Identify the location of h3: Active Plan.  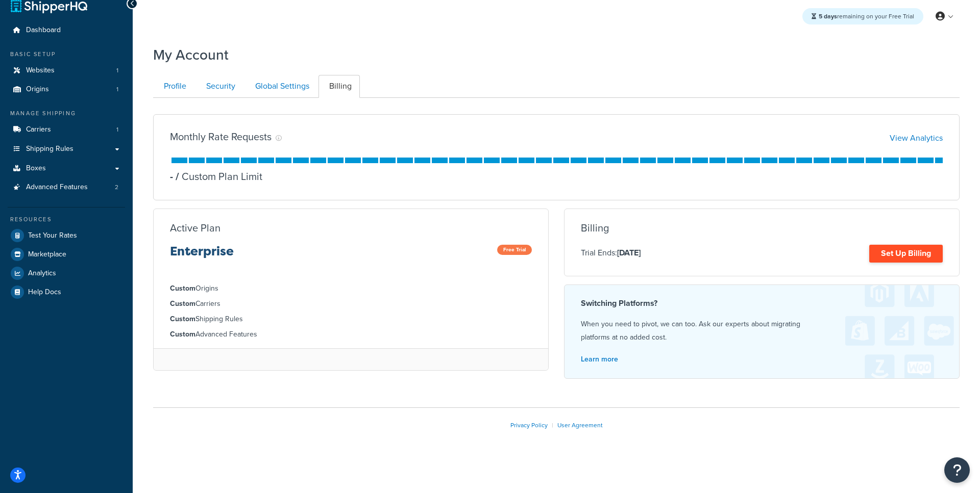
(195, 228).